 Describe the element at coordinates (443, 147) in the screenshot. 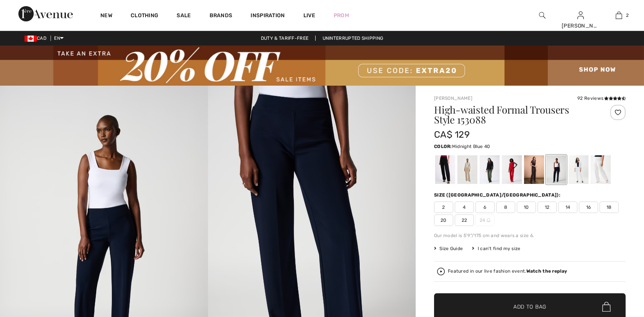

I see `span: Color:` at that location.